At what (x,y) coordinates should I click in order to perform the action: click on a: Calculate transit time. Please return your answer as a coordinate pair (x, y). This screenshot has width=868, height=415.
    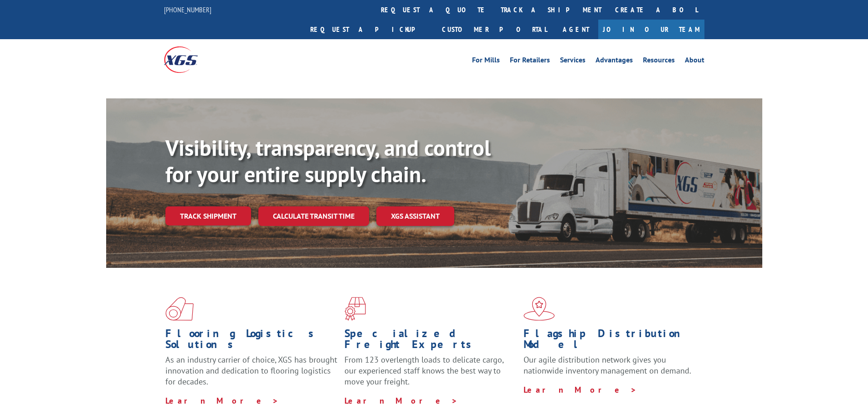
    Looking at the image, I should click on (313, 216).